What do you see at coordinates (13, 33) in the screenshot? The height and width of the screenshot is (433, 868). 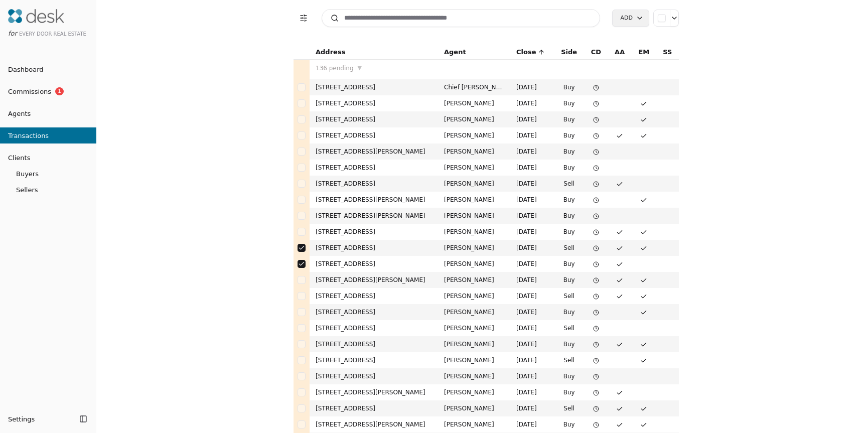 I see `span: for` at bounding box center [13, 33].